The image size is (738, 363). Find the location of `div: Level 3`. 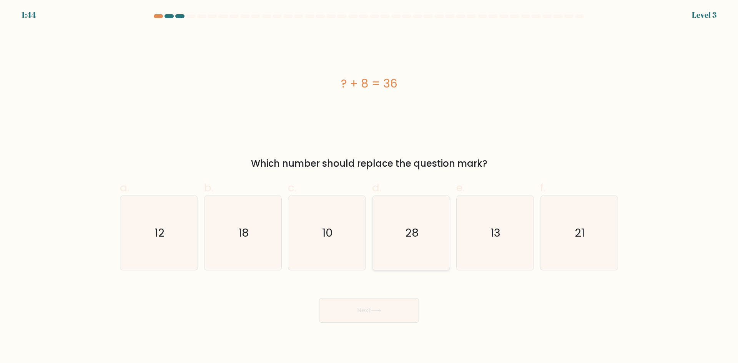

div: Level 3 is located at coordinates (704, 15).